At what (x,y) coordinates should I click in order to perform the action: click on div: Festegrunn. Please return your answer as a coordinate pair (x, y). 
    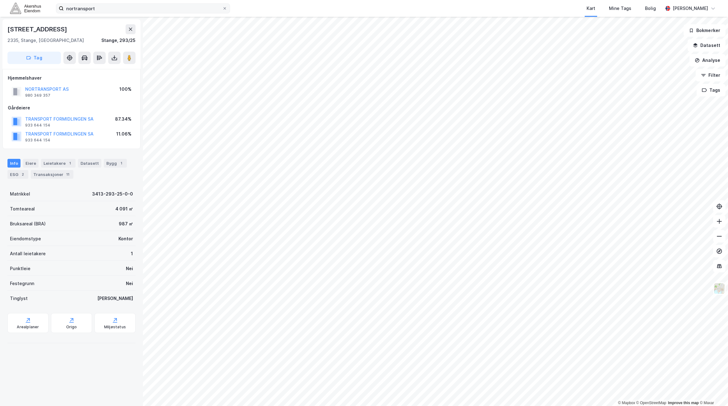
    Looking at the image, I should click on (22, 283).